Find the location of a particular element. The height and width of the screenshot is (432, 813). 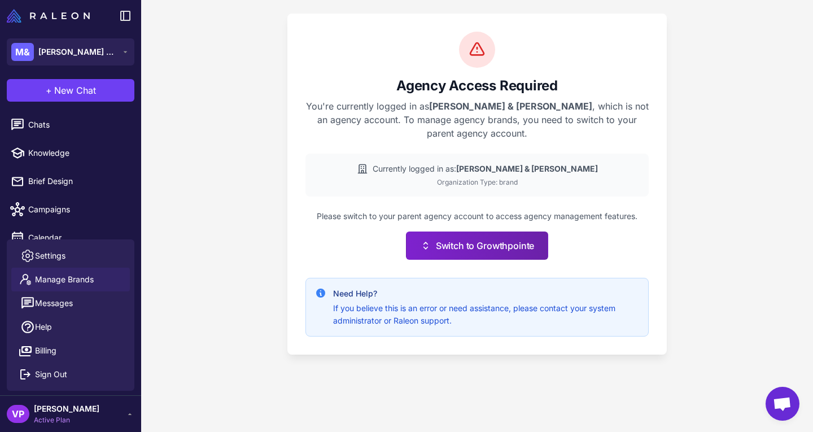

div: VP is located at coordinates (18, 414).